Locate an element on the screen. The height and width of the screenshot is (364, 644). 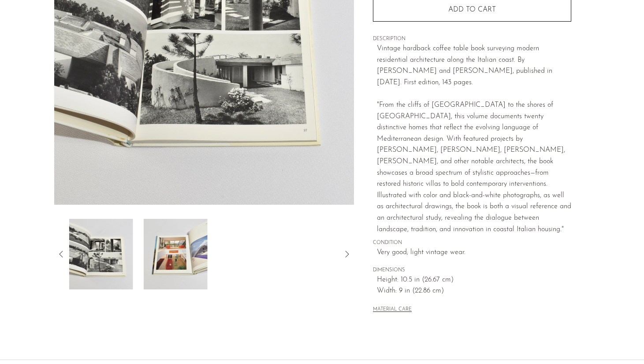
span: CONDITION is located at coordinates (472, 243).